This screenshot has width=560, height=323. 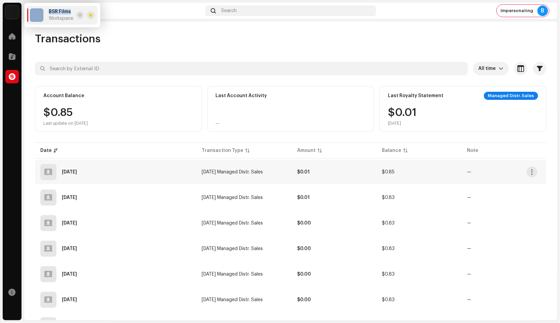 What do you see at coordinates (392, 151) in the screenshot?
I see `div: Balance` at bounding box center [392, 151].